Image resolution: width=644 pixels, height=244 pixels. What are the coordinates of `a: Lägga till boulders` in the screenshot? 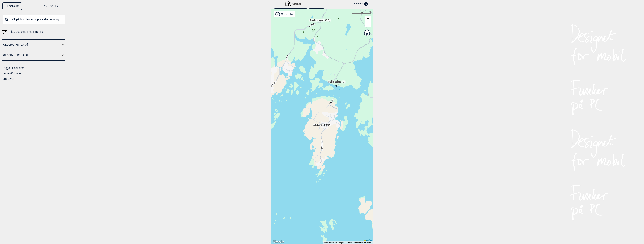 It's located at (13, 68).